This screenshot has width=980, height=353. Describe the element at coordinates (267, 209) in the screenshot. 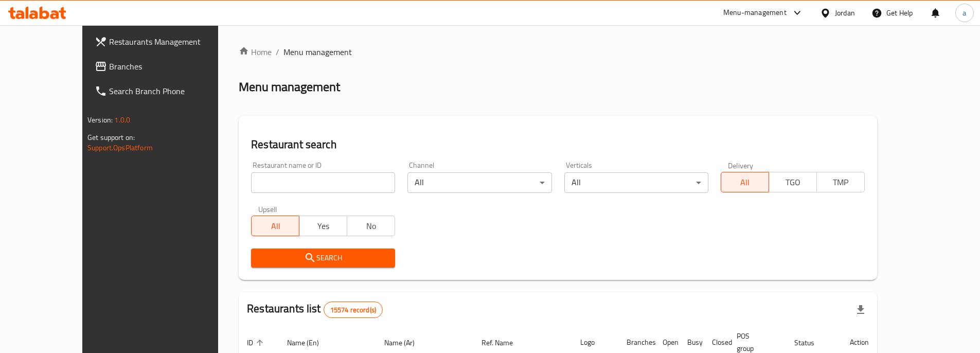

I see `label: Upsell` at that location.